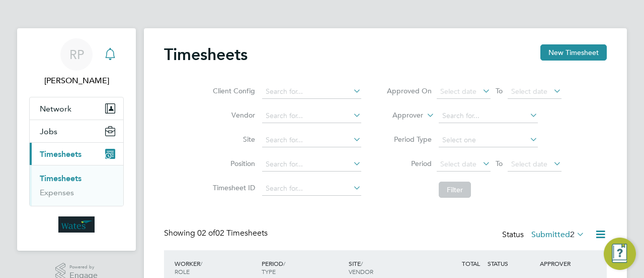 This screenshot has height=278, width=644. What do you see at coordinates (60, 154) in the screenshot?
I see `span: Timesheets` at bounding box center [60, 154].